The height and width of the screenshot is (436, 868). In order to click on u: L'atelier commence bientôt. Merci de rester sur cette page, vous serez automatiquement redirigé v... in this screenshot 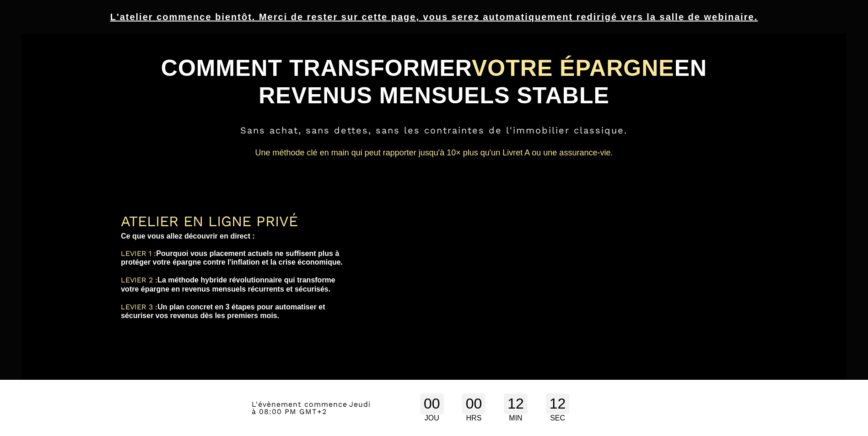, I will do `click(434, 17)`.